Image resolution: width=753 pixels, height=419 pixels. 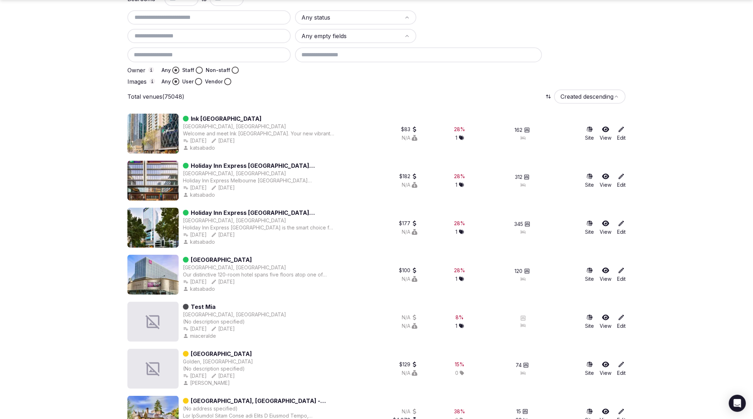 What do you see at coordinates (522, 177) in the screenshot?
I see `button: 312` at bounding box center [522, 177].